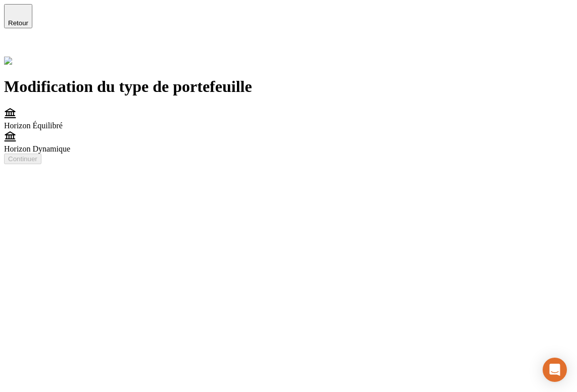 The height and width of the screenshot is (392, 577). I want to click on img: alexis.png, so click(8, 60).